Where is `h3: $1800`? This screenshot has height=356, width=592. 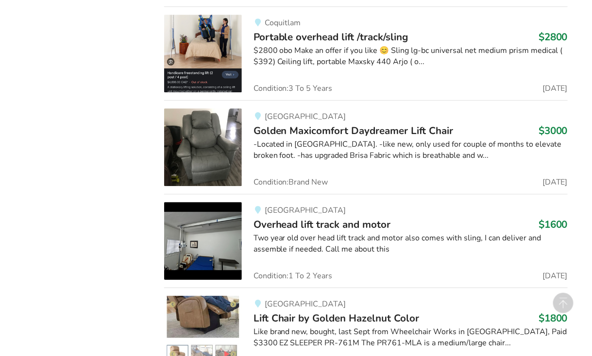 h3: $1800 is located at coordinates (553, 318).